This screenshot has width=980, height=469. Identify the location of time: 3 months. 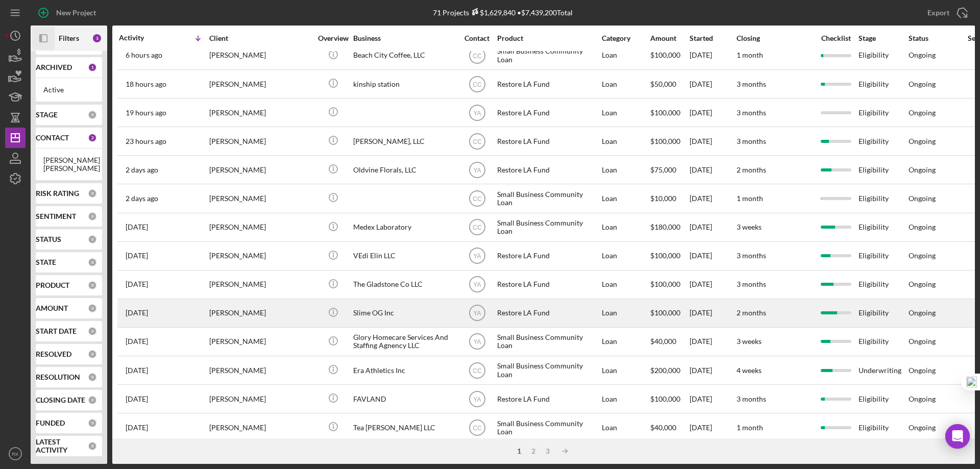
(752, 398).